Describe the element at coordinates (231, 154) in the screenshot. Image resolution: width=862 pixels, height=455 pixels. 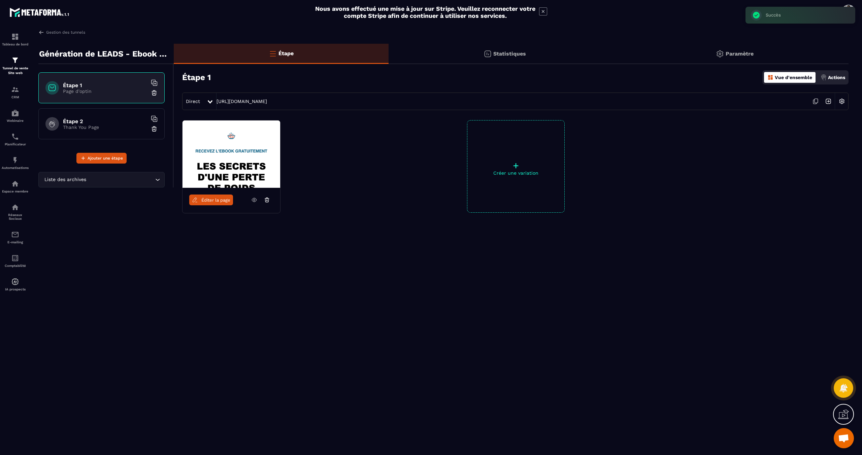
I see `img: image` at that location.